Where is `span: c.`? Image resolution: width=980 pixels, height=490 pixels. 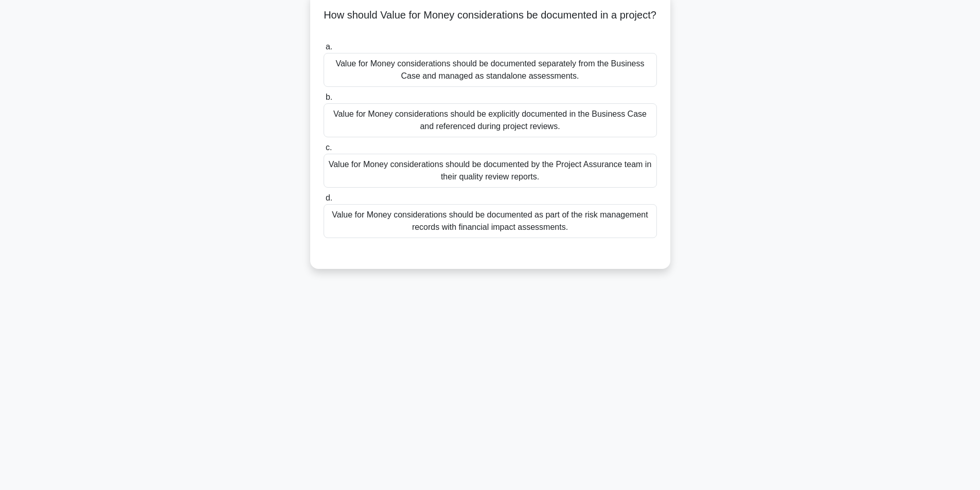
span: c. is located at coordinates (329, 147).